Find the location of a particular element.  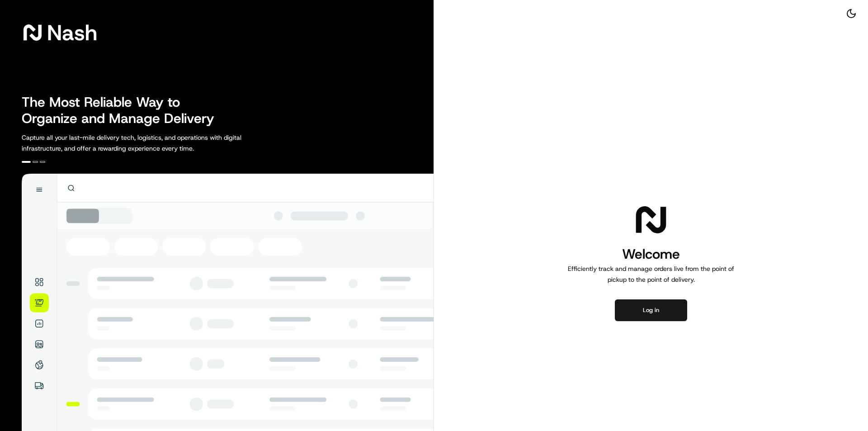

span: Nash is located at coordinates (72, 33).